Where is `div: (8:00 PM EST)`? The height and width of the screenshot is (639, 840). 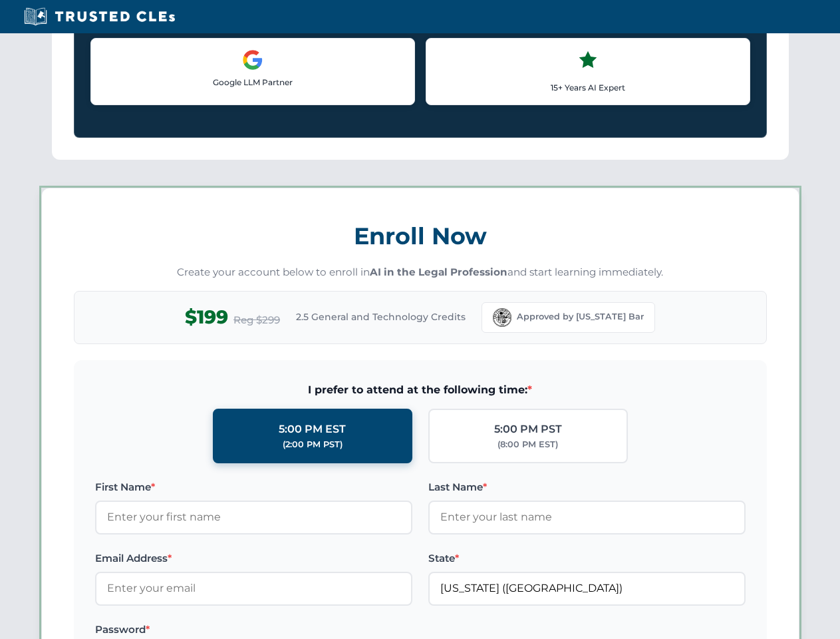
div: (8:00 PM EST) is located at coordinates (527, 445).